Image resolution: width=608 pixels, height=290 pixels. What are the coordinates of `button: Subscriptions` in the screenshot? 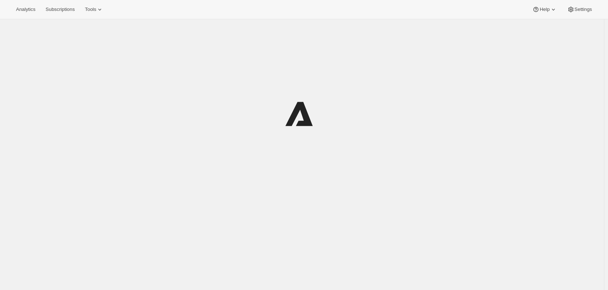 It's located at (60, 9).